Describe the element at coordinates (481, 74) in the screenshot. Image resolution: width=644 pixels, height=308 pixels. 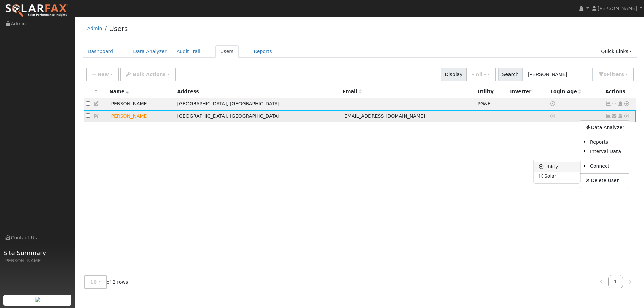
I see `button: - All -` at that location.